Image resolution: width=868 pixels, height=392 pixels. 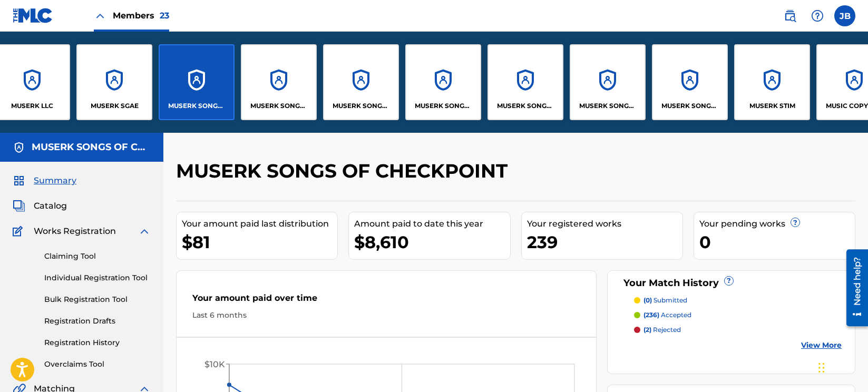 I want to click on p: MUSERK SONGS OF LAST DINOS, so click(x=443, y=106).